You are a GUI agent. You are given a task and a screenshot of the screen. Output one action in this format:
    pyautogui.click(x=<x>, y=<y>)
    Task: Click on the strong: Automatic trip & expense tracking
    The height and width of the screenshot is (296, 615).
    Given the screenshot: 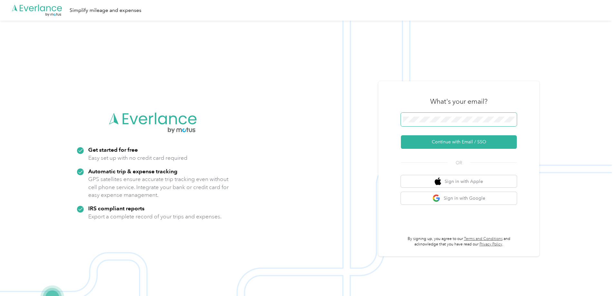 What is the action you would take?
    pyautogui.click(x=133, y=171)
    